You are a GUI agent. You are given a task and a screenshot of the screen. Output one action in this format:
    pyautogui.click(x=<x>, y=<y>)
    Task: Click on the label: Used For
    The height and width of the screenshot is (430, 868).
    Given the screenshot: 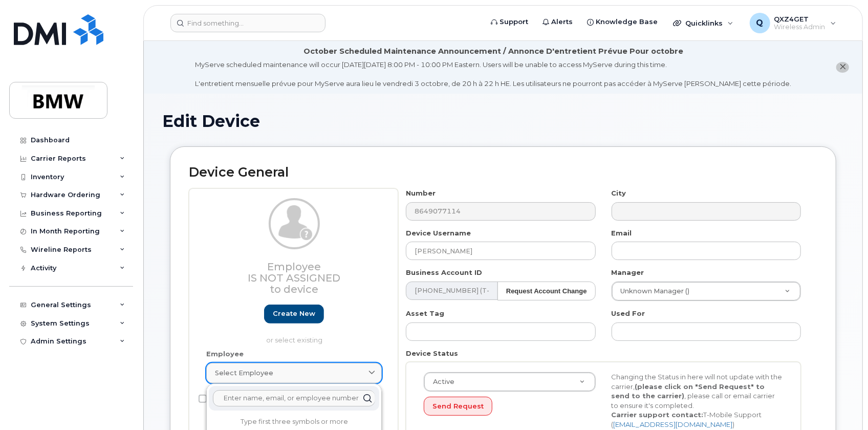 What is the action you would take?
    pyautogui.click(x=629, y=313)
    